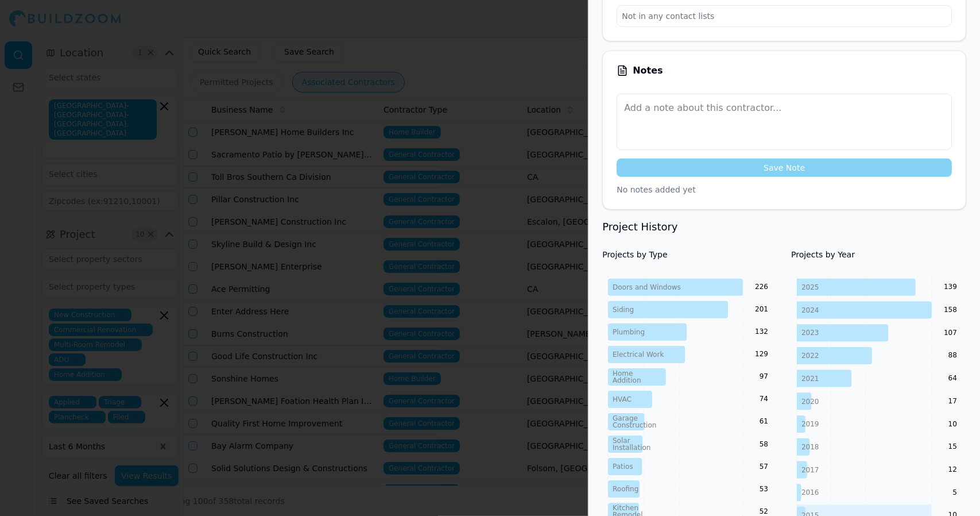  Describe the element at coordinates (629, 332) in the screenshot. I see `tspan: Plumbing` at that location.